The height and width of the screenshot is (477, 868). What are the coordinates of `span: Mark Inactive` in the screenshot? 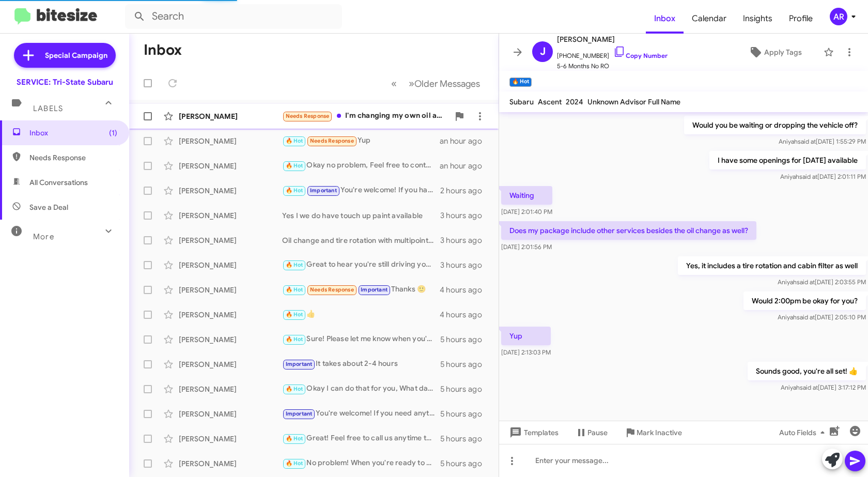 It's located at (659, 432).